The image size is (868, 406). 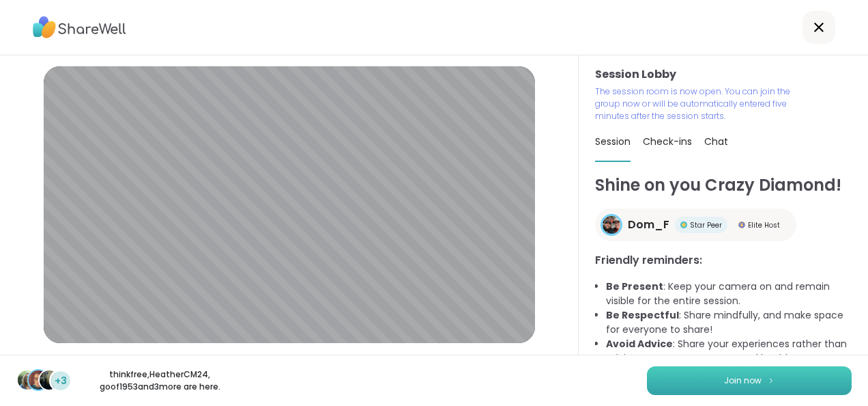 What do you see at coordinates (729, 358) in the screenshot?
I see `li: : Share your experiences rather than advice, as peers are not mental health professionals.` at bounding box center [729, 358].